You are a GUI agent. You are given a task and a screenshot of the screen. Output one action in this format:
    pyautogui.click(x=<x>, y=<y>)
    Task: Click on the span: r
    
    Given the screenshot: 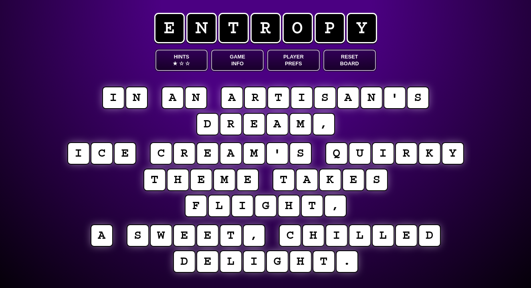 What is the action you would take?
    pyautogui.click(x=266, y=28)
    